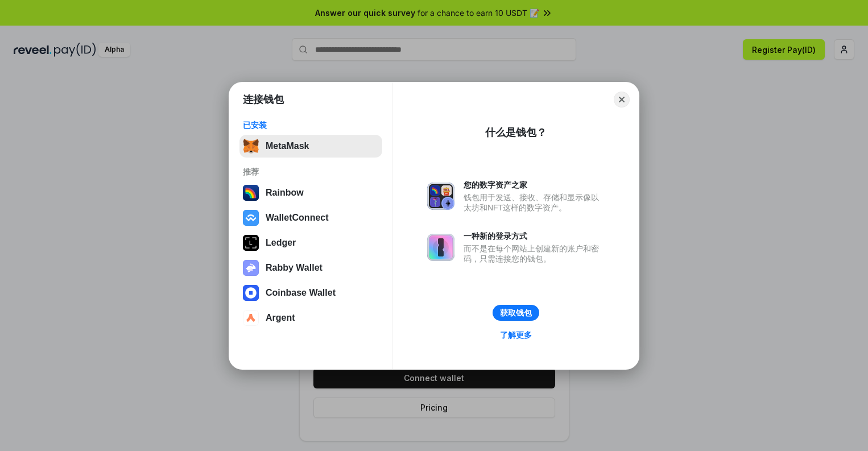  I want to click on button: Coinbase Wallet, so click(310, 293).